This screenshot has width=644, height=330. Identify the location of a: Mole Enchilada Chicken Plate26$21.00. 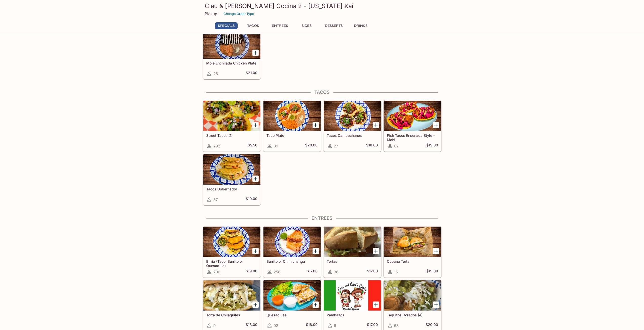
(232, 53).